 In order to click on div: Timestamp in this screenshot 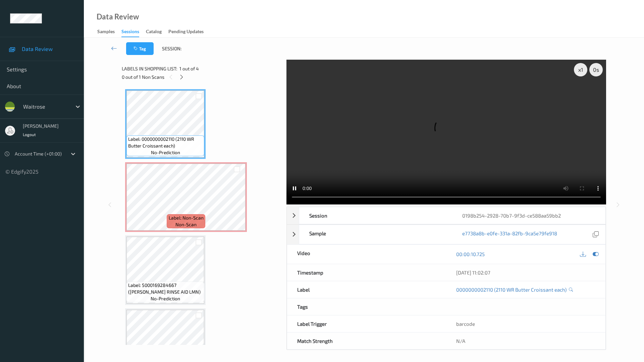, I will do `click(367, 273)`.